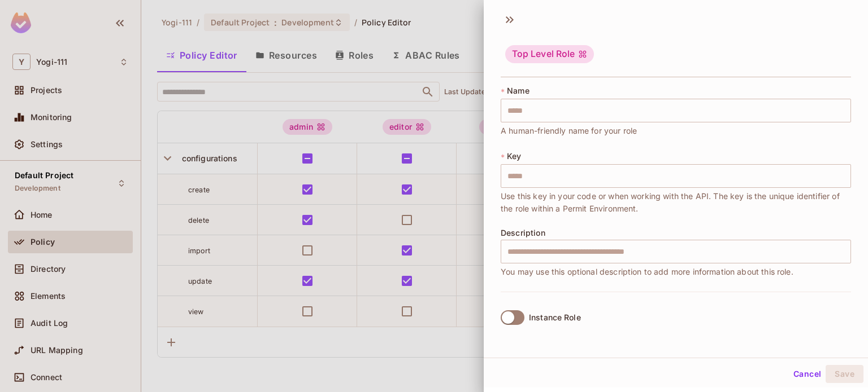 The width and height of the screenshot is (868, 392). Describe the element at coordinates (522, 233) in the screenshot. I see `span: Description` at that location.